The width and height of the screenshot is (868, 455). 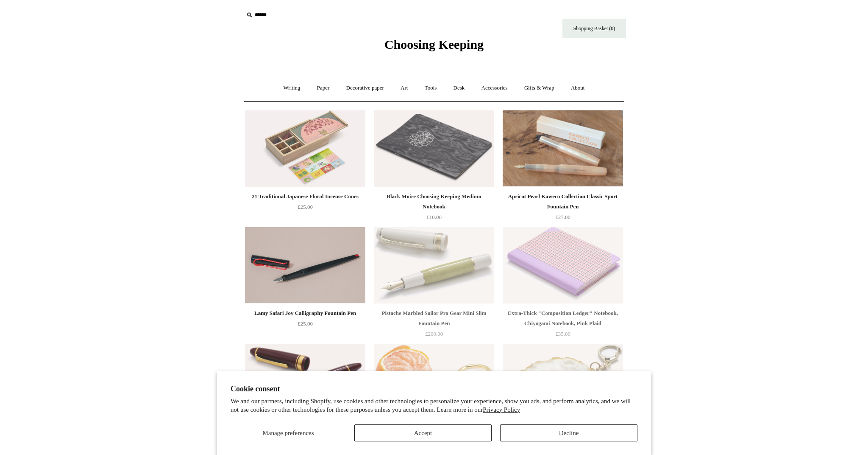 I want to click on div: 21 Traditional Japanese Floral Incense Cones, so click(x=305, y=196).